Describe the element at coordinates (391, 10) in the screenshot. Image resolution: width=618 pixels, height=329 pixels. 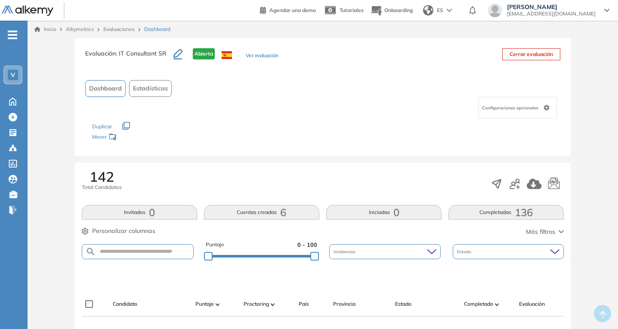
I see `button: Onboarding` at that location.